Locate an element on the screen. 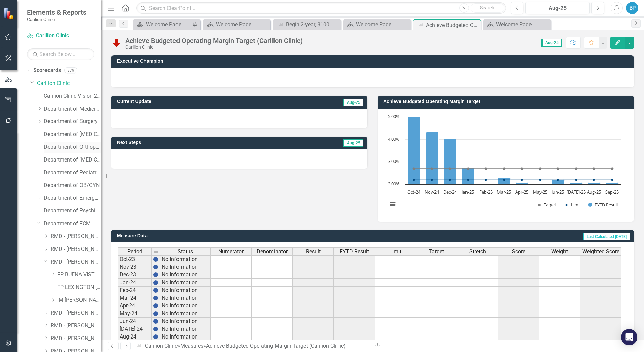 The image size is (644, 352). text: Mar-25 is located at coordinates (504, 192).